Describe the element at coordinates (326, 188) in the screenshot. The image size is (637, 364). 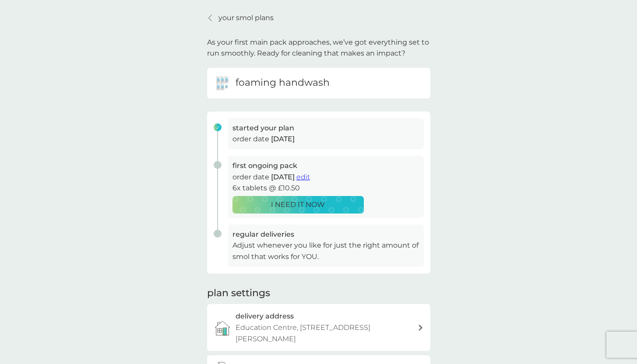
I see `p: 6x tablets @ £10.50` at that location.